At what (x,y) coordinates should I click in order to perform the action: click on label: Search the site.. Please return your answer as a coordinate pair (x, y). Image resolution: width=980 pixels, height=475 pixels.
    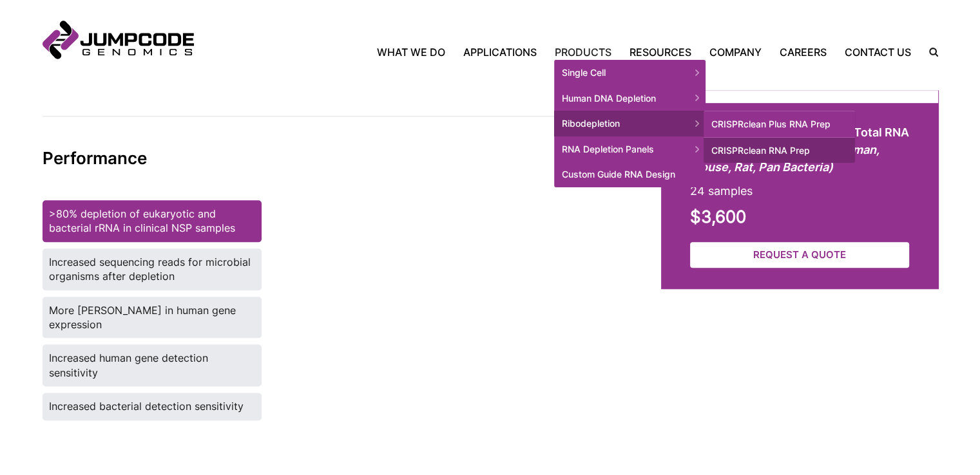
    Looking at the image, I should click on (928, 52).